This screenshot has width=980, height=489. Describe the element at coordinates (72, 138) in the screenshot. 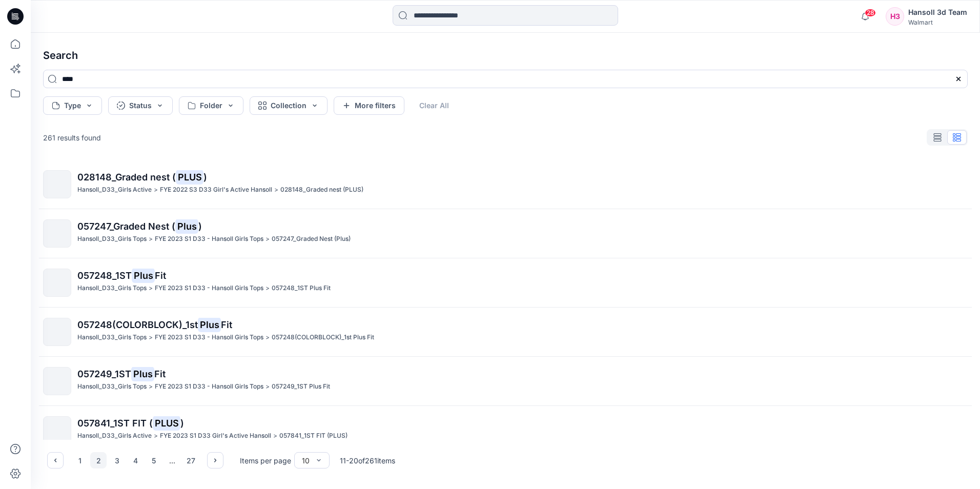

I see `p: 261 results found` at that location.